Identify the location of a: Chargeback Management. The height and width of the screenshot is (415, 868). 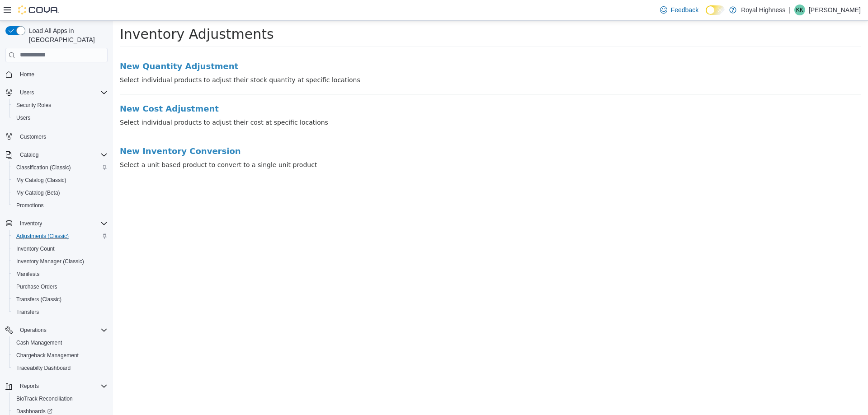
(47, 356).